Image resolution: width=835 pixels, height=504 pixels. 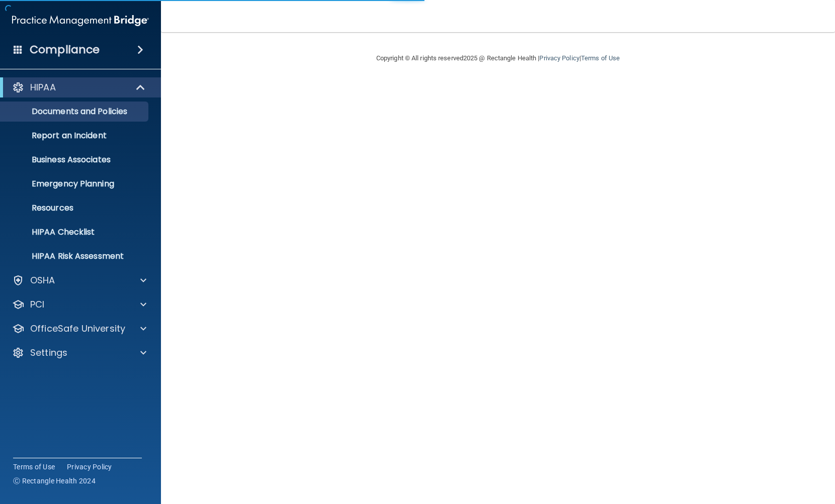 I want to click on p: OSHA, so click(x=43, y=281).